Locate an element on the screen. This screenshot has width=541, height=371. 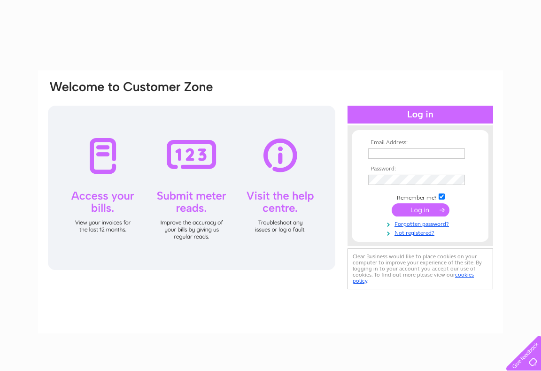
td: Remember me? is located at coordinates (420, 197).